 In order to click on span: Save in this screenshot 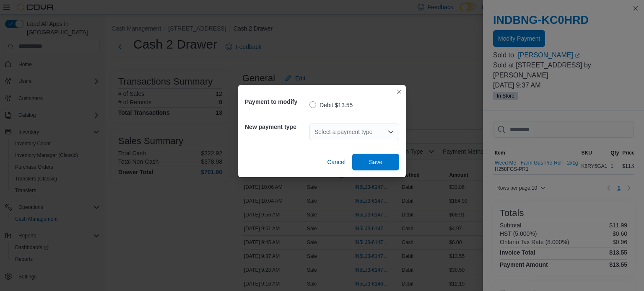, I will do `click(376, 162)`.